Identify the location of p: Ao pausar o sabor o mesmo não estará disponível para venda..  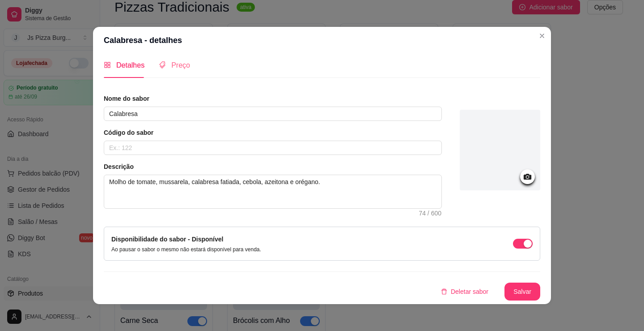
(186, 249).